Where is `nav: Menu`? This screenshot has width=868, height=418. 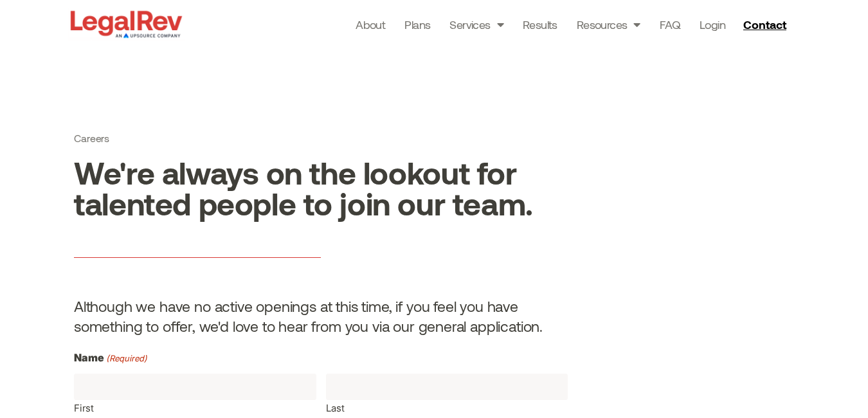 nav: Menu is located at coordinates (540, 24).